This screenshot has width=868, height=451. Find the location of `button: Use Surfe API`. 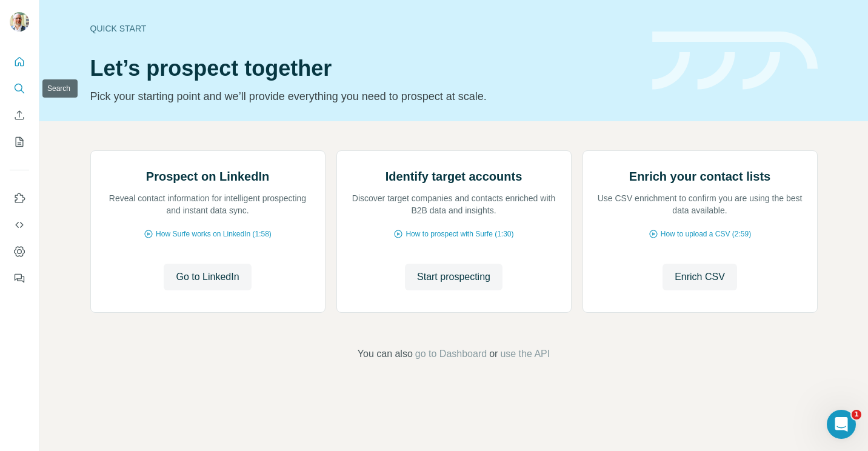

button: Use Surfe API is located at coordinates (19, 225).